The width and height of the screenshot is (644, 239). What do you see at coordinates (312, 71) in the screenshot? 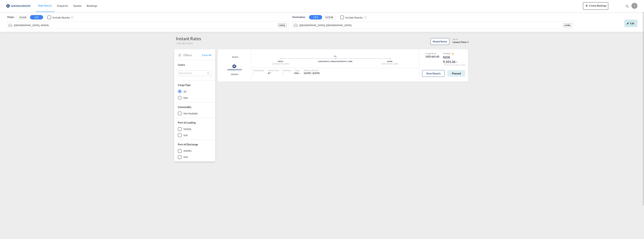
I see `div: Effective Period` at bounding box center [312, 71].